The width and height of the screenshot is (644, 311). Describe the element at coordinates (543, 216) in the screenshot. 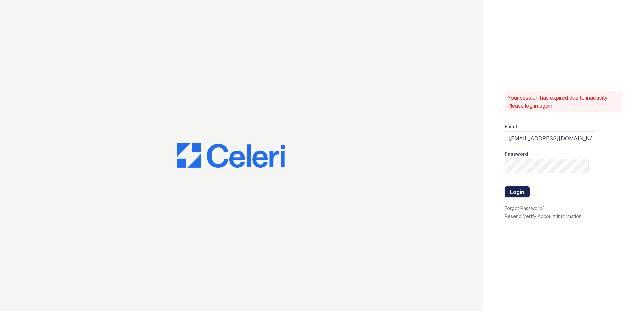

I see `a: Resend Verify Account Information` at that location.